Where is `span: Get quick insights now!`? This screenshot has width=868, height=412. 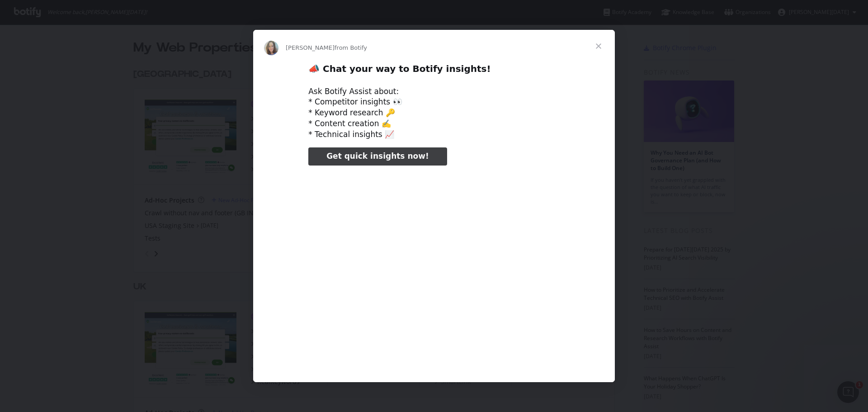 span: Get quick insights now! is located at coordinates (377, 156).